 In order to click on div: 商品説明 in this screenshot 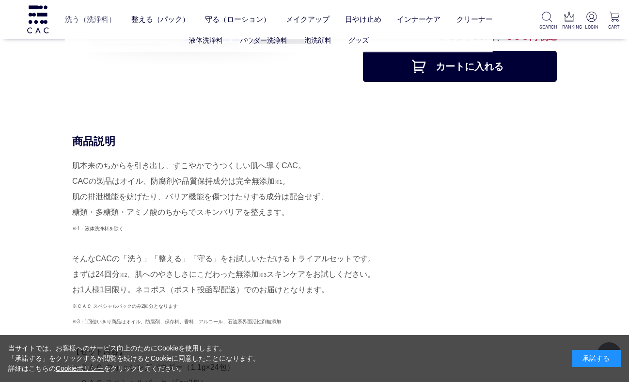, I will do `click(315, 141)`.